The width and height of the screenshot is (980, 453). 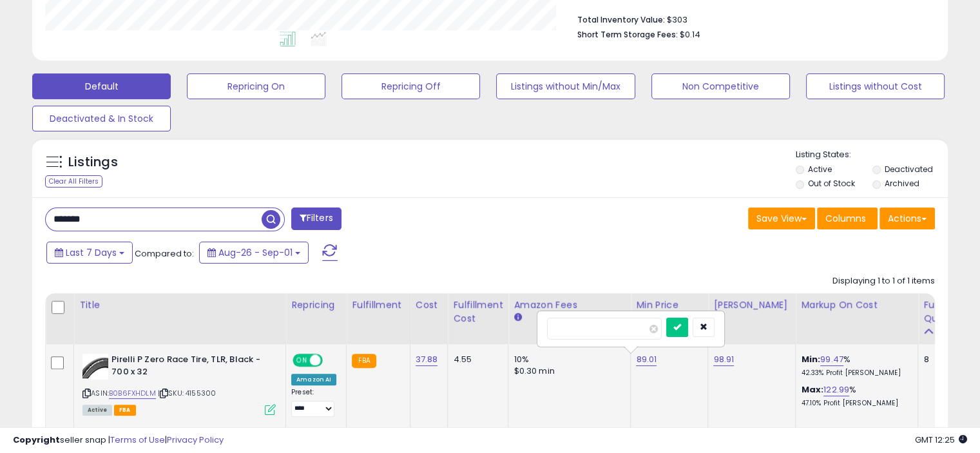 What do you see at coordinates (256, 86) in the screenshot?
I see `button: Repricing On` at bounding box center [256, 86].